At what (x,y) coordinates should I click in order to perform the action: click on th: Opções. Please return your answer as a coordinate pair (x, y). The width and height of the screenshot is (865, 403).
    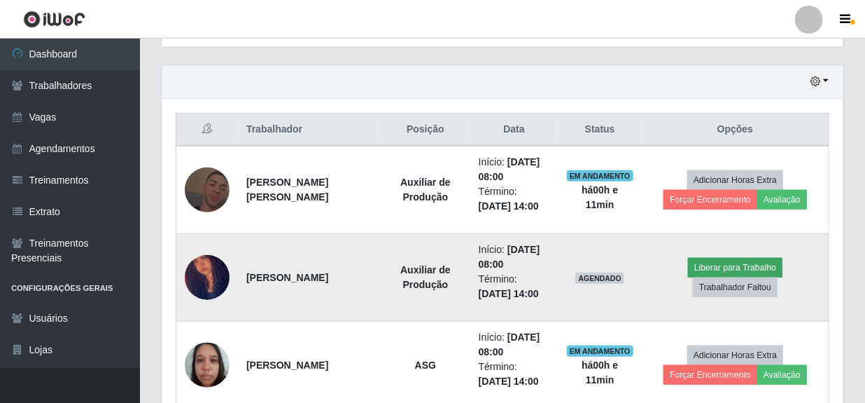
    Looking at the image, I should click on (735, 130).